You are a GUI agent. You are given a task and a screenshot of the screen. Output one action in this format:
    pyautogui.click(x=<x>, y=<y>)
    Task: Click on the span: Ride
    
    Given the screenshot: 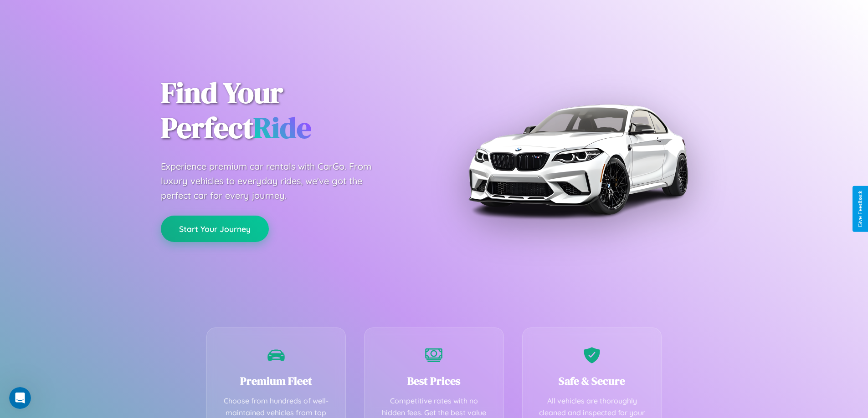 What is the action you would take?
    pyautogui.click(x=282, y=128)
    